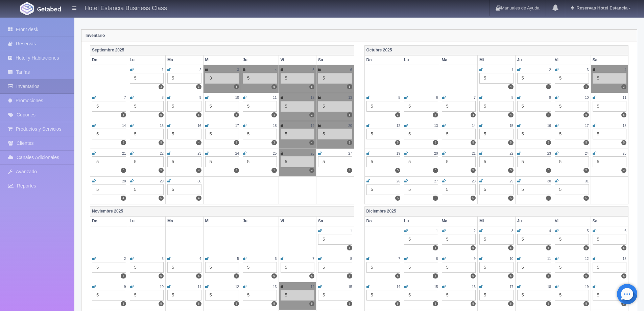  What do you see at coordinates (475, 98) in the screenshot?
I see `small: 7` at bounding box center [475, 98].